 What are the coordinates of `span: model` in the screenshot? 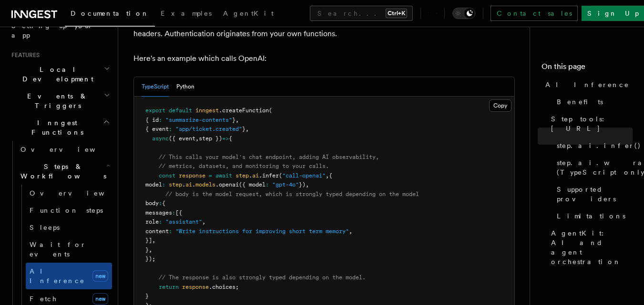 It's located at (153, 185).